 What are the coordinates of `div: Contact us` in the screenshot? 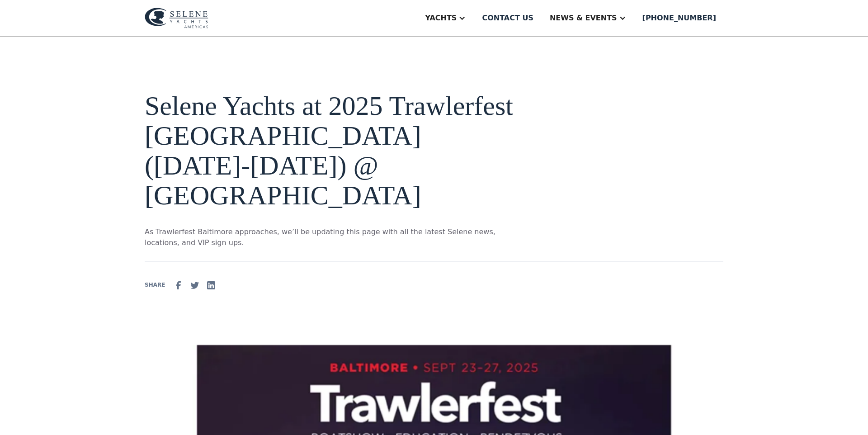 It's located at (508, 18).